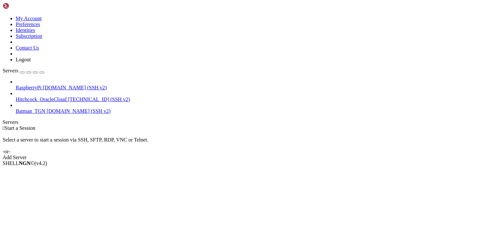 The height and width of the screenshot is (226, 494). Describe the element at coordinates (29, 36) in the screenshot. I see `a: Subscription` at that location.